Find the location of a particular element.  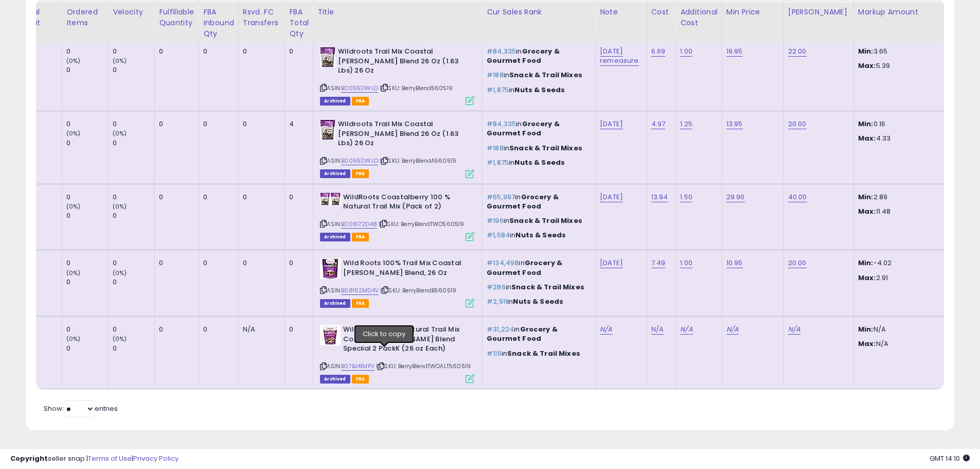

div: Markup Amount is located at coordinates (903, 12).